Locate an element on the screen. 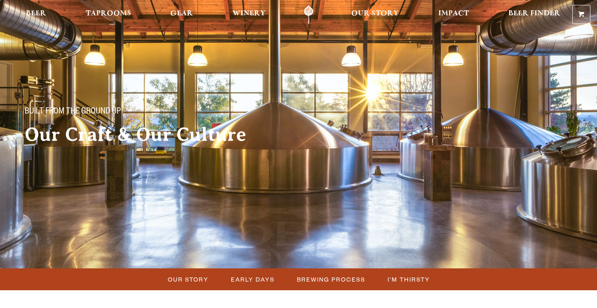 This screenshot has width=597, height=308. a: Gear is located at coordinates (181, 14).